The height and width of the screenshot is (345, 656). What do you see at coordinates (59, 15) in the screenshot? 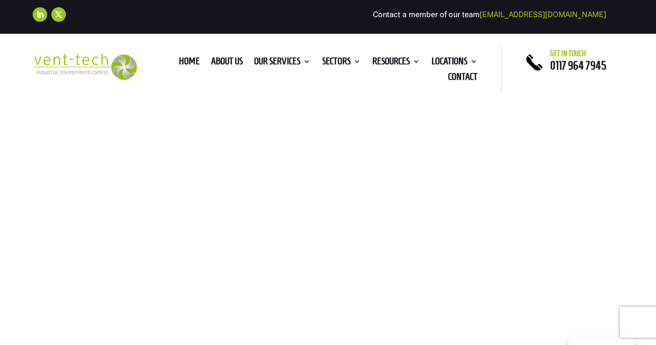
I see `a: Follow on X` at bounding box center [59, 15].